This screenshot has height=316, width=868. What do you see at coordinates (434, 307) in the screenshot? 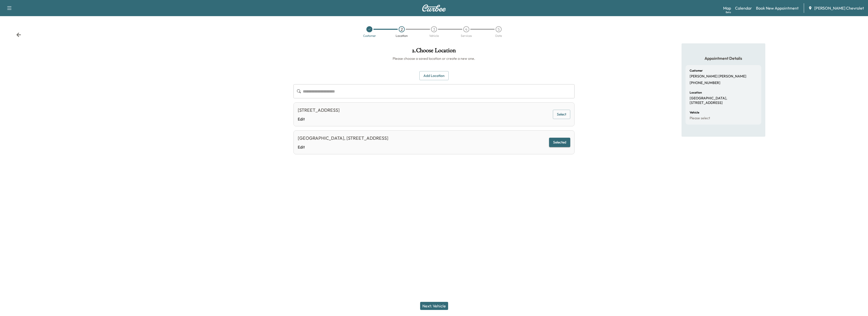
I see `button: Next: Vehicle` at bounding box center [434, 307].